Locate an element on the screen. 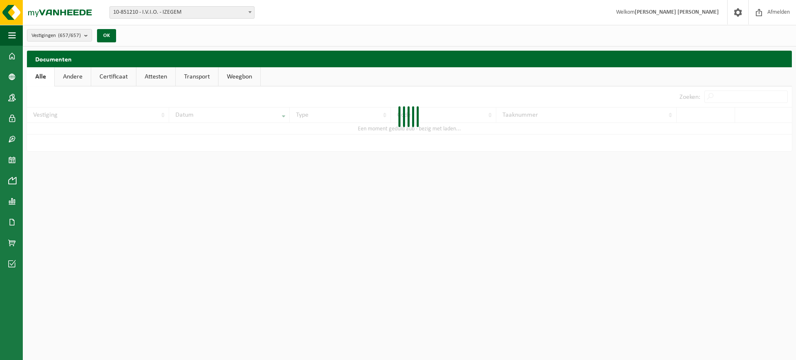  a: Attesten is located at coordinates (156, 77).